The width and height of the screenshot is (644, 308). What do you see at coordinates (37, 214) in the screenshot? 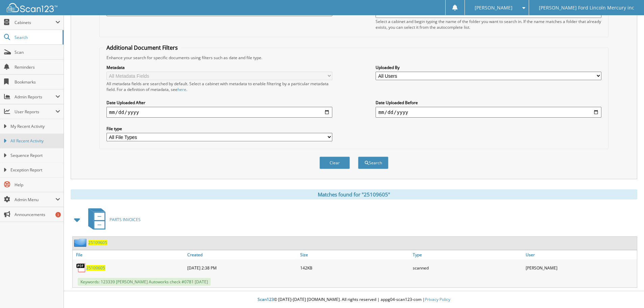
I see `span: Announcements` at bounding box center [37, 214].